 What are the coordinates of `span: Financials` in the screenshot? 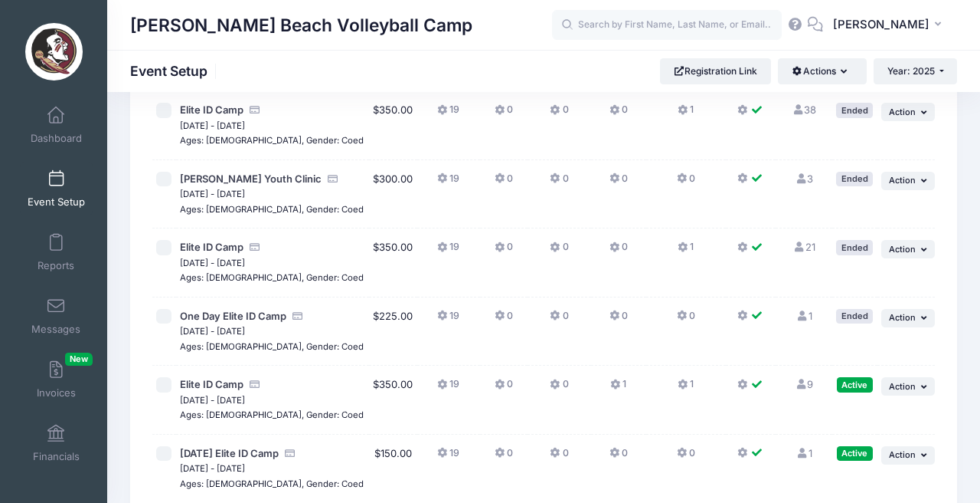 It's located at (56, 456).